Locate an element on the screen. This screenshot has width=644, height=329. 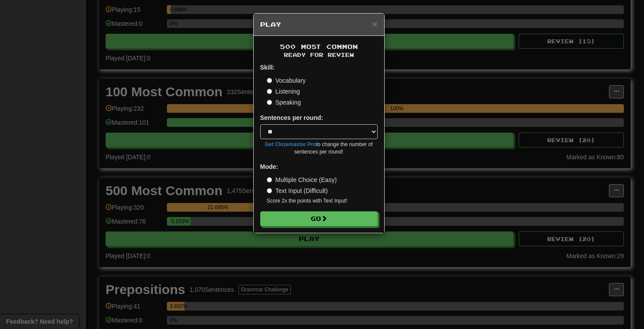
button: Go is located at coordinates (319, 219).